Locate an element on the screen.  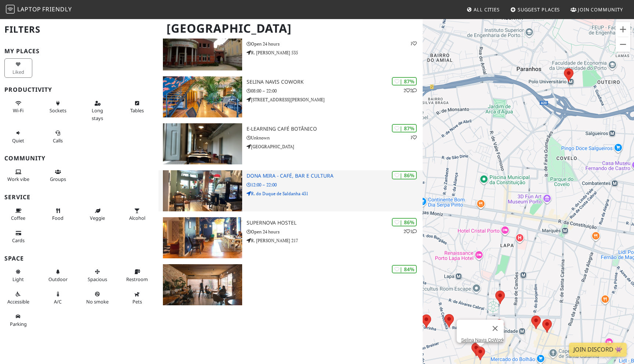
h3: Service is located at coordinates (79, 197).